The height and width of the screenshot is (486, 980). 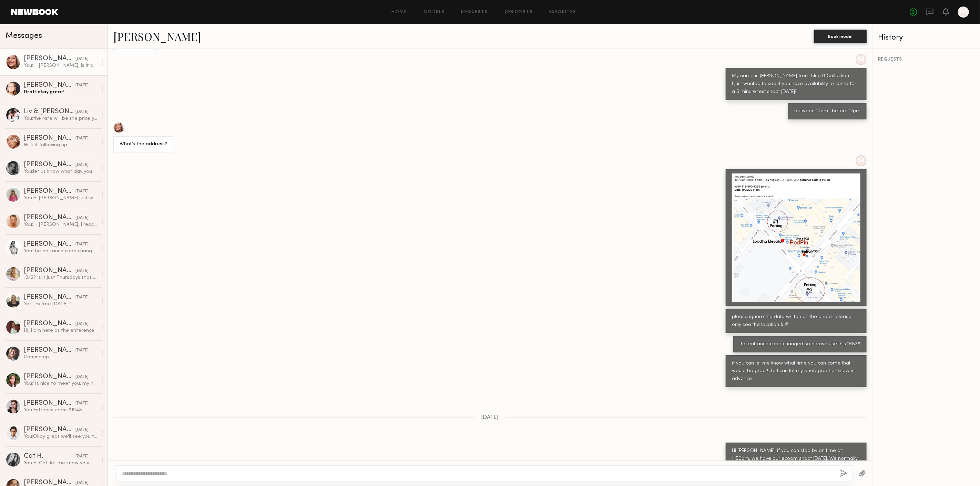 What do you see at coordinates (60, 463) in the screenshot?
I see `div: You: Hi Cat, let me know your availability` at bounding box center [60, 463].